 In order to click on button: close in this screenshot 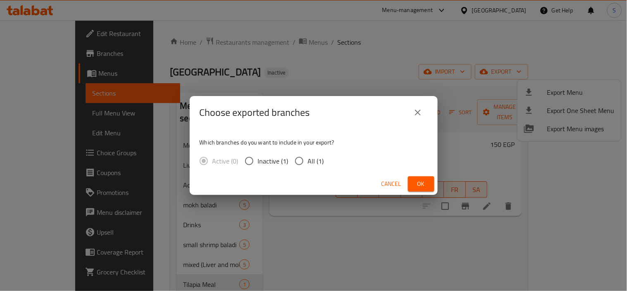, I will do `click(418, 112)`.